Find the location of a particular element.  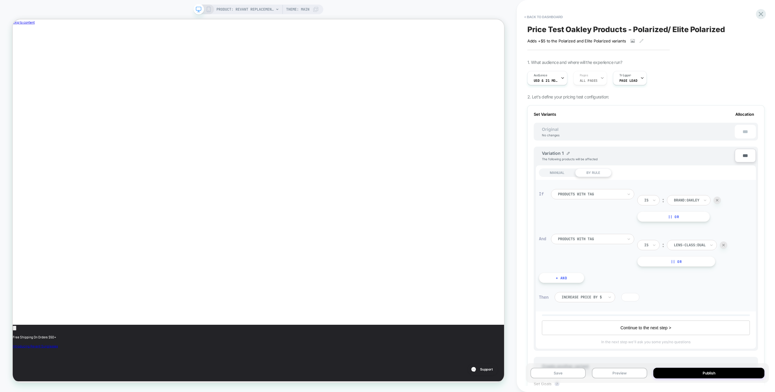

span: In the next step we'll ask you some yes/no questions is located at coordinates (646, 342).